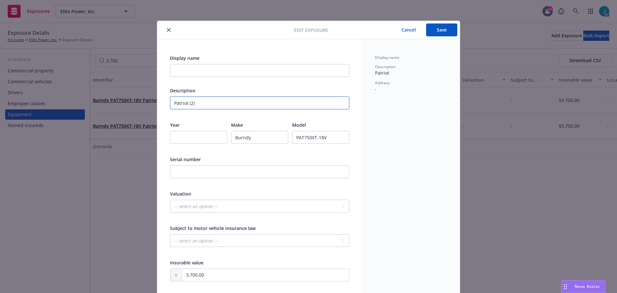  Describe the element at coordinates (169, 30) in the screenshot. I see `button: close` at that location.